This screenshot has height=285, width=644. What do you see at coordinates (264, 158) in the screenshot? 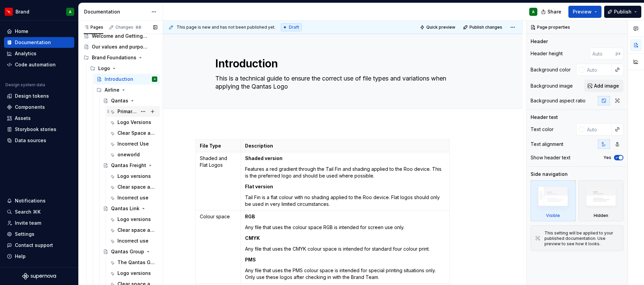
I see `strong: Shaded version` at bounding box center [264, 158].